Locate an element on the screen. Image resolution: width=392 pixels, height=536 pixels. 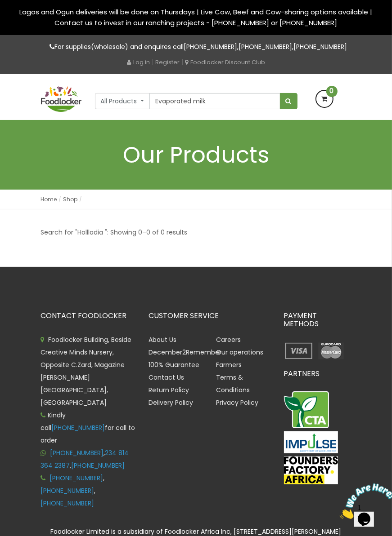
p: Search for "Hollladia ": Showing 0–0 of 0 results is located at coordinates (114, 232).